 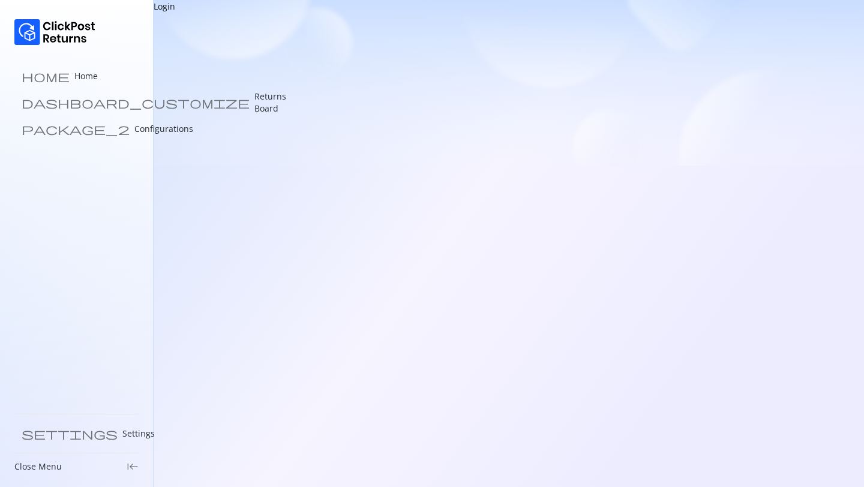 What do you see at coordinates (136, 103) in the screenshot?
I see `span: dashboard_customize` at bounding box center [136, 103].